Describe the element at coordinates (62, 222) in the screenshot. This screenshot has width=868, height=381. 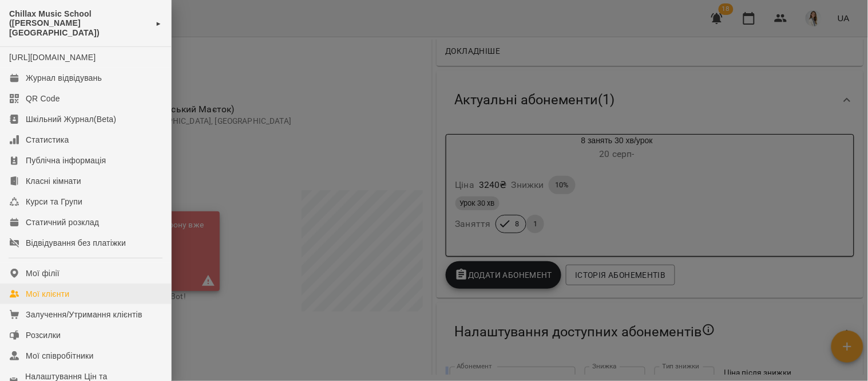
I see `div: Статичний розклад` at that location.